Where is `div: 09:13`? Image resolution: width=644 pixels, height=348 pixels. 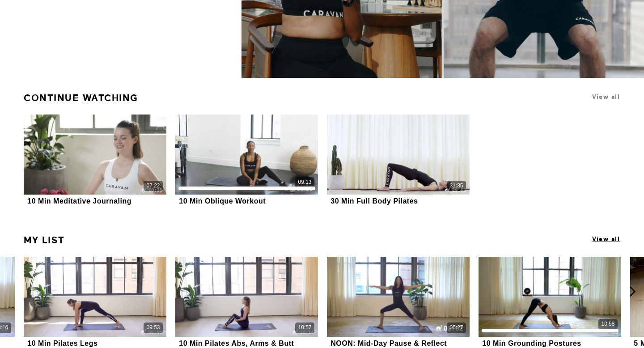 div: 09:13 is located at coordinates (305, 182).